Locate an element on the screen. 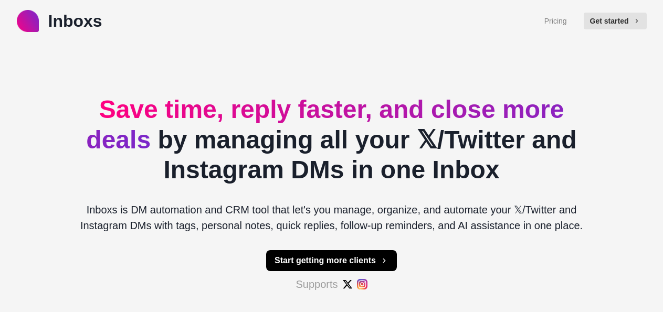 This screenshot has height=312, width=663. p: Supports is located at coordinates (316, 284).